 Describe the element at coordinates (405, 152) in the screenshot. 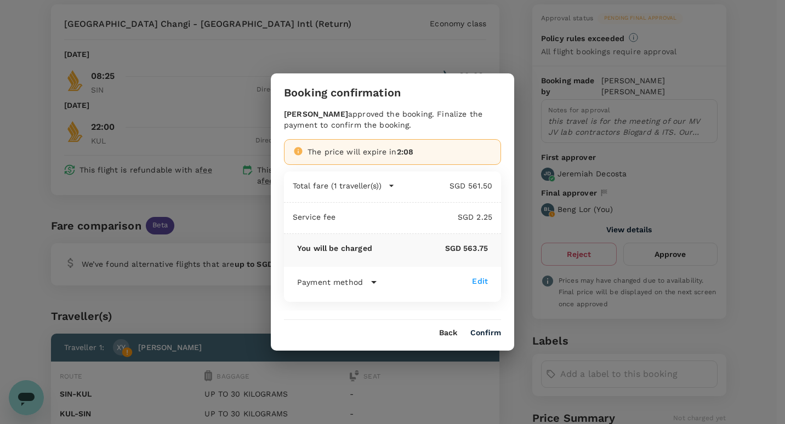

I see `span: 2:08` at that location.